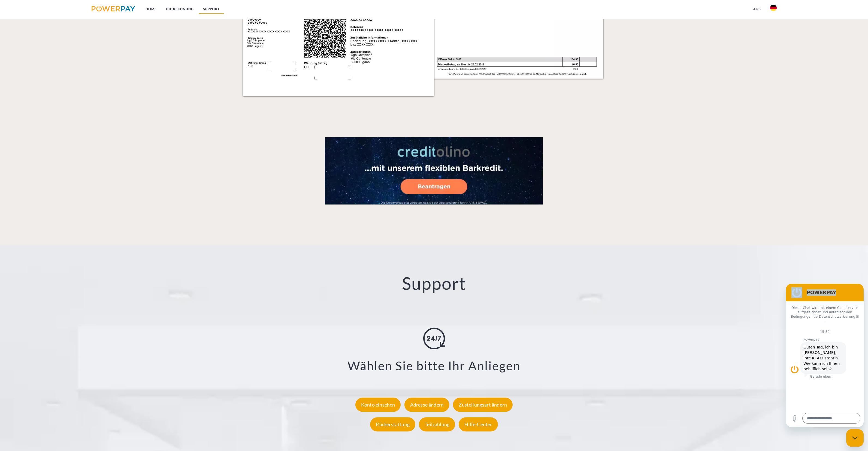 This screenshot has height=451, width=868. I want to click on img: de, so click(773, 8).